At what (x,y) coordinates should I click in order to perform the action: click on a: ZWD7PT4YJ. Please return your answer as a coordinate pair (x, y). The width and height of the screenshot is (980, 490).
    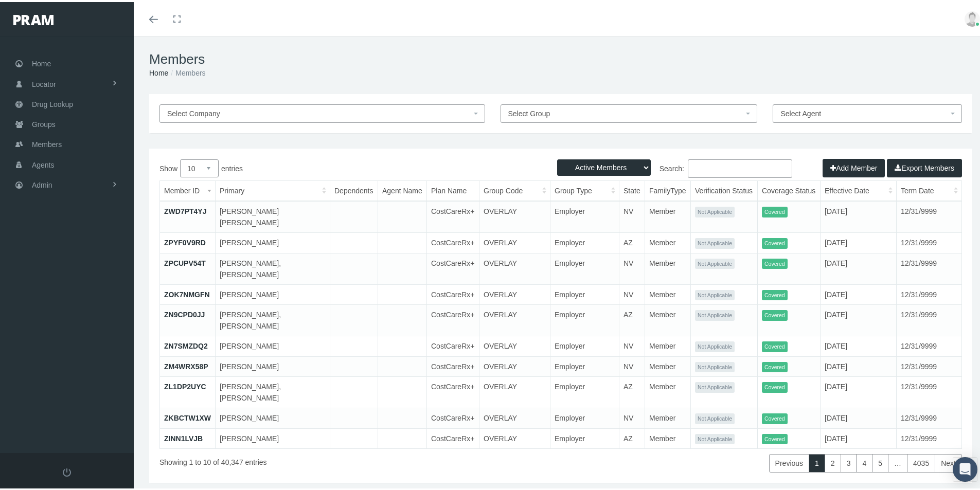
    Looking at the image, I should click on (185, 209).